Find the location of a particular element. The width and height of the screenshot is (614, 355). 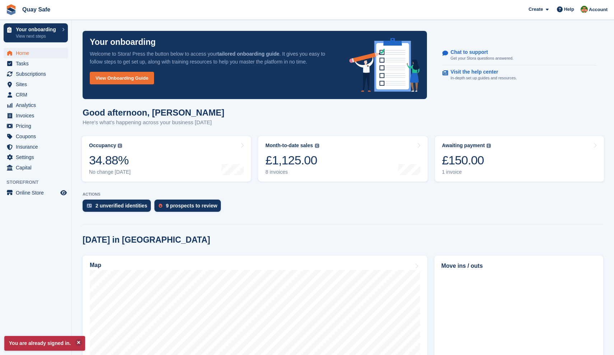

div: 9 prospects to review is located at coordinates (191, 206).